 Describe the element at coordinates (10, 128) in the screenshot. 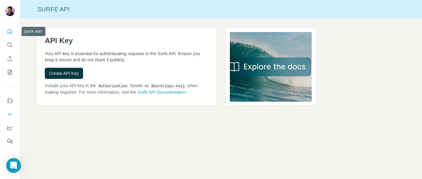

I see `button: Dashboard` at that location.